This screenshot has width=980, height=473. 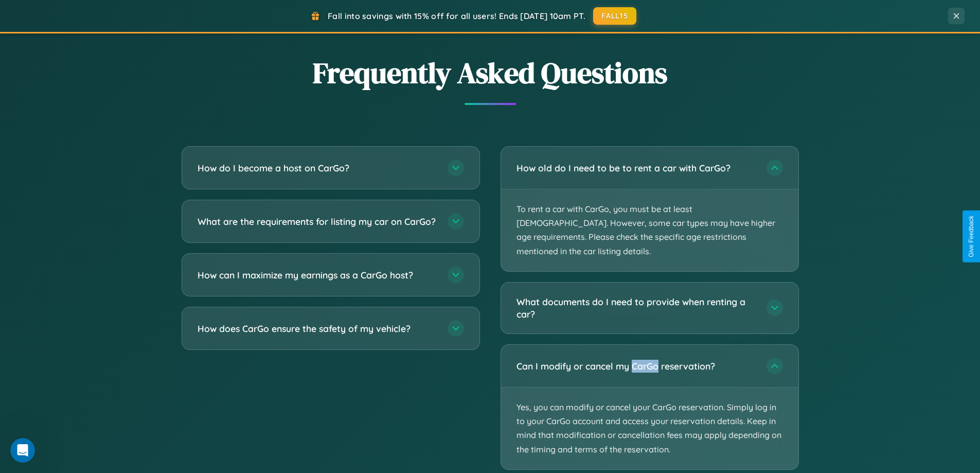 What do you see at coordinates (636, 308) in the screenshot?
I see `h3: What documents do I need to provide when renting a car?` at bounding box center [636, 308].